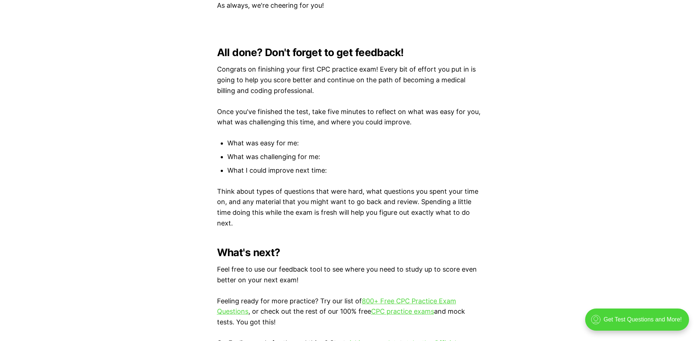 The height and width of the screenshot is (341, 699). I want to click on h2: All done? Don't forget to get feedback!, so click(350, 52).